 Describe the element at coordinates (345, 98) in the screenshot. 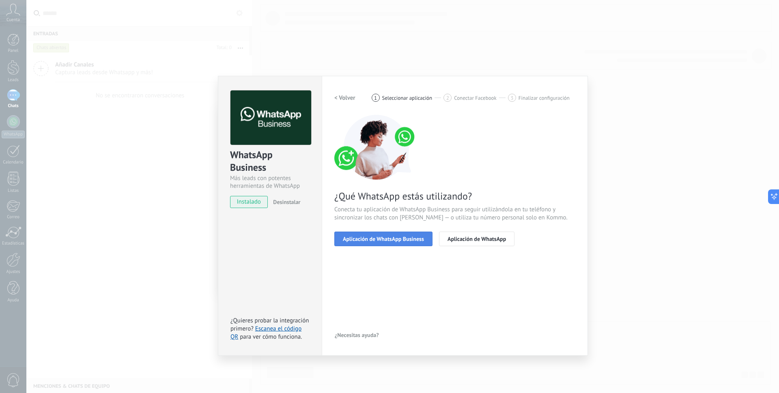

I see `button: < Volver` at that location.